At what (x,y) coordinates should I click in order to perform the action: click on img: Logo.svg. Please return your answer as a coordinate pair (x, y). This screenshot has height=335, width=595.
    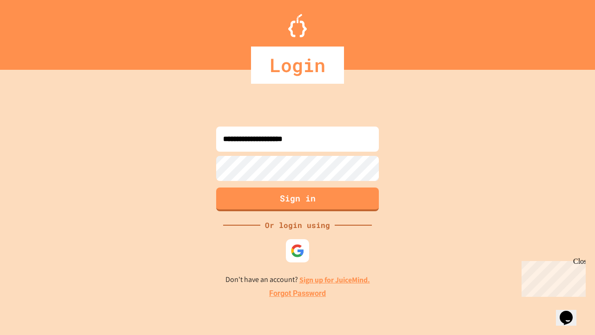
    Looking at the image, I should click on (298, 26).